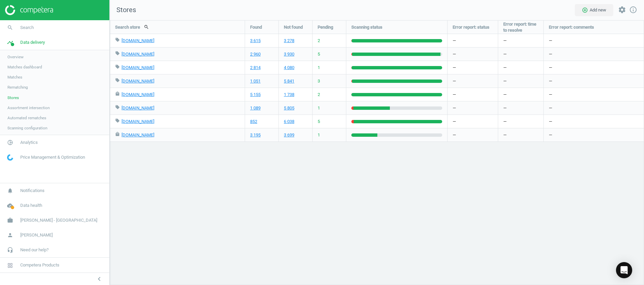  Describe the element at coordinates (289, 95) in the screenshot. I see `a: 1 738` at that location.